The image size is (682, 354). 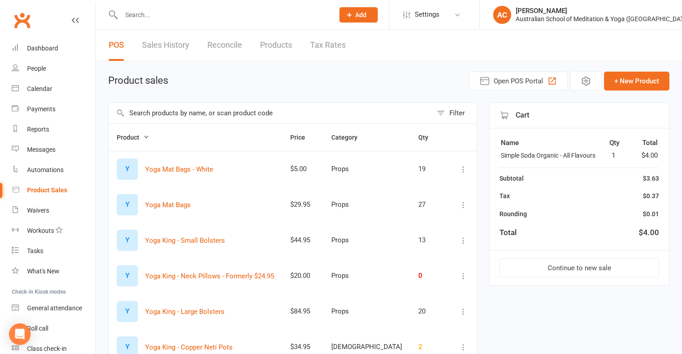 What do you see at coordinates (270, 113) in the screenshot?
I see `input: Search products by name, or scan product code` at bounding box center [270, 113].